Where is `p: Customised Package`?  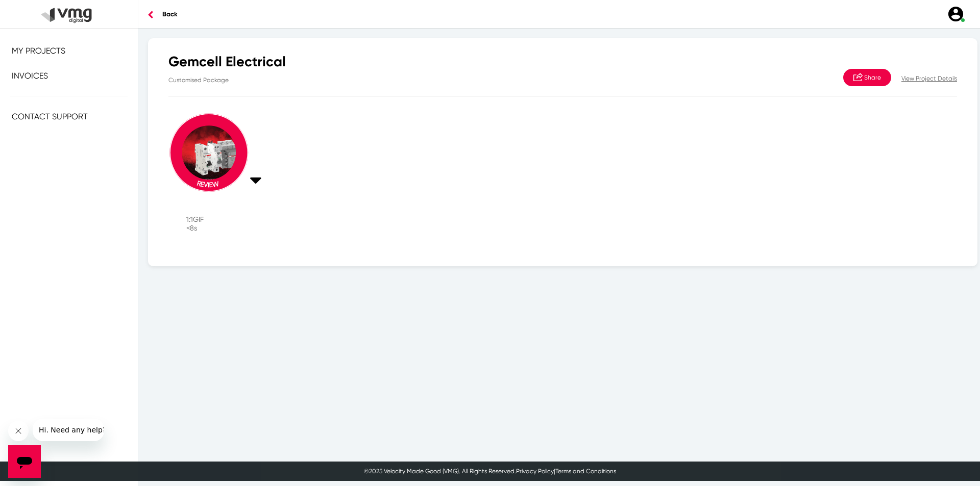
p: Customised Package is located at coordinates (429, 78).